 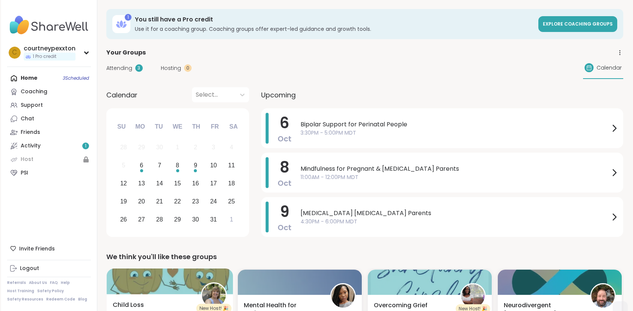 What do you see at coordinates (232, 147) in the screenshot?
I see `div: 4` at bounding box center [232, 147].